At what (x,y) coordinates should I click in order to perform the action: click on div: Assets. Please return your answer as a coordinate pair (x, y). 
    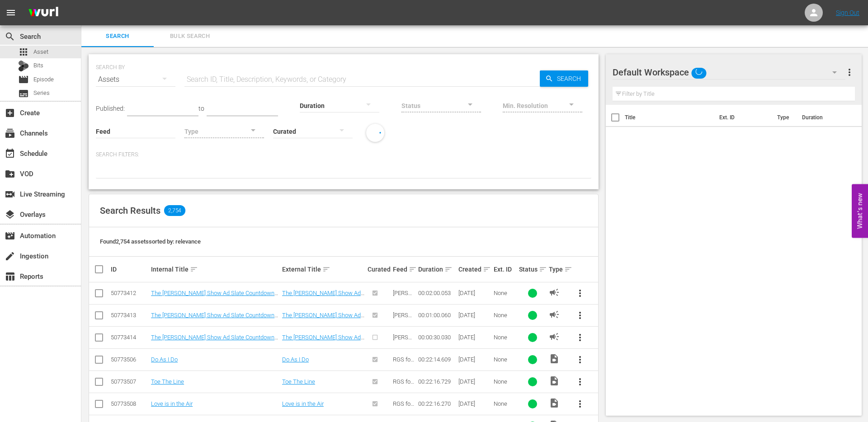
    Looking at the image, I should click on (136, 80).